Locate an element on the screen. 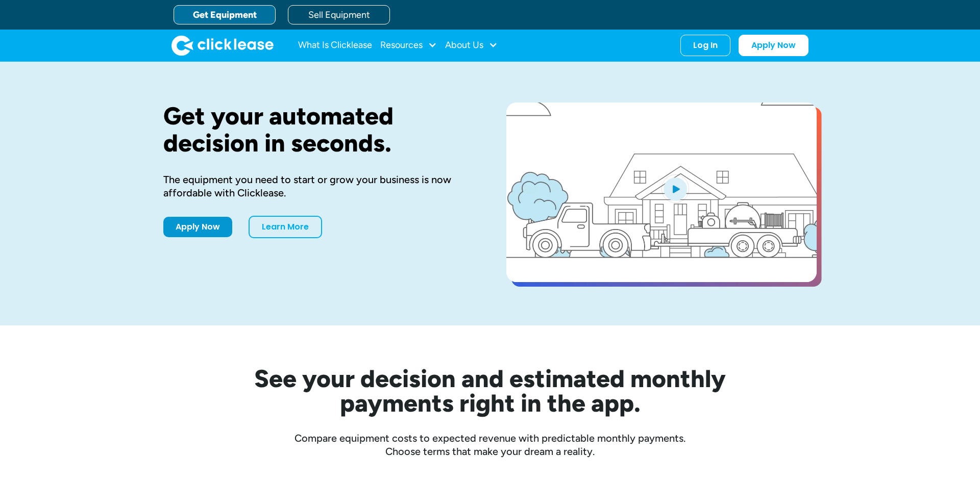  div: About Us is located at coordinates (471, 45).